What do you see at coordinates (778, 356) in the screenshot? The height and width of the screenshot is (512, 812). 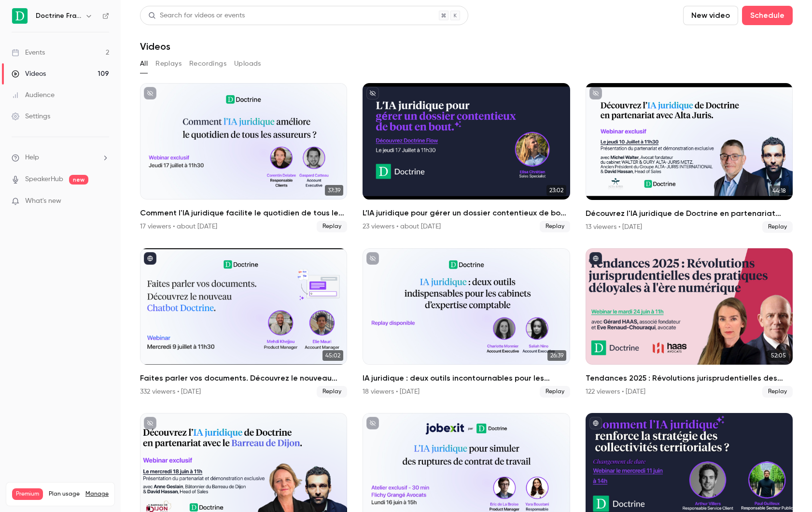 I see `span: 52:05` at bounding box center [778, 356].